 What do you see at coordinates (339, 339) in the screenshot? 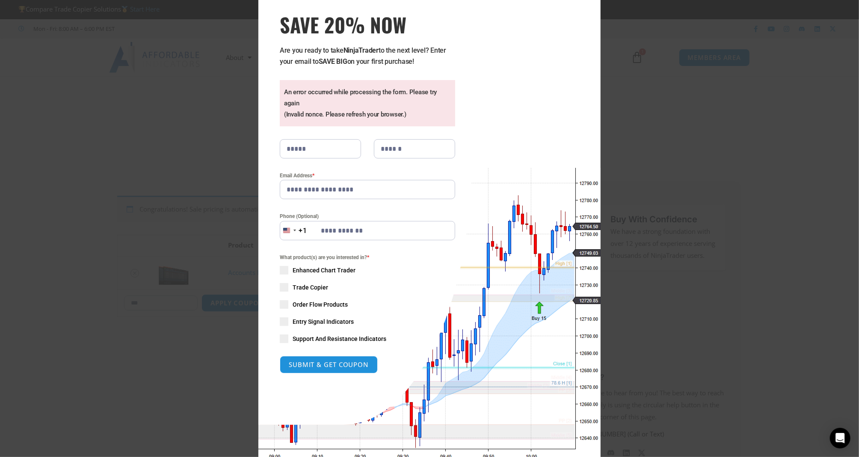
I see `span: Support And Resistance Indicators` at bounding box center [339, 339].